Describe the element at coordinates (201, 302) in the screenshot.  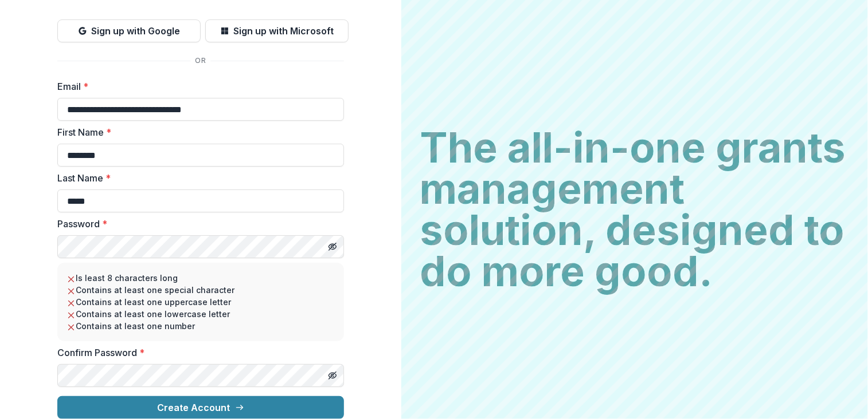
I see `li: Contains at least one uppercase letter` at that location.